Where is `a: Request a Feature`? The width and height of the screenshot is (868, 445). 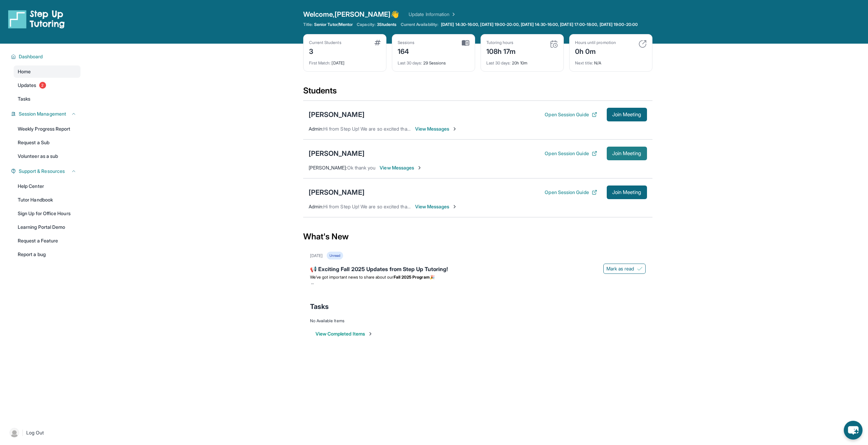
a: Request a Feature is located at coordinates (47, 241).